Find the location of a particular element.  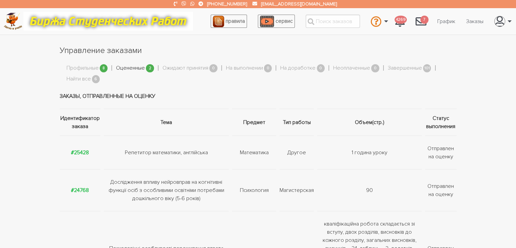

td: Магистерская is located at coordinates (297, 190).